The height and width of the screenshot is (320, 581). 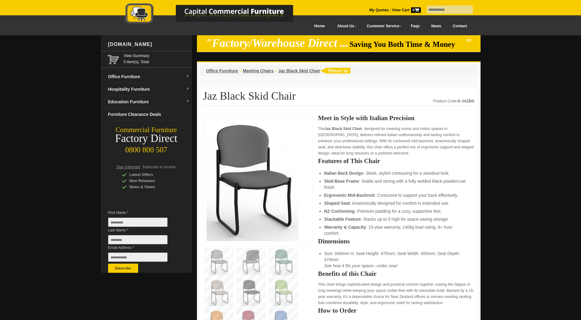 I want to click on strong: Skid-Base Frame, so click(x=342, y=181).